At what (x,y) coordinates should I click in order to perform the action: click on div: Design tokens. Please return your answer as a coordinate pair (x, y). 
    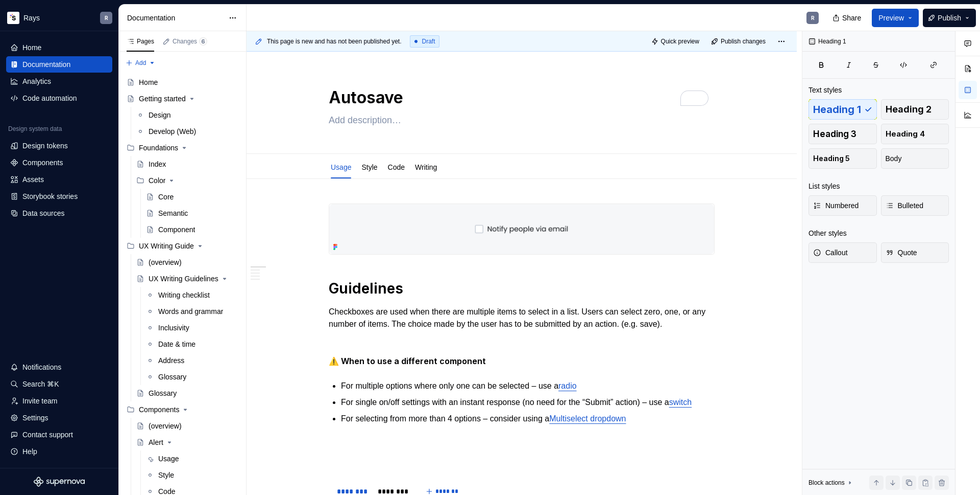
    Looking at the image, I should click on (45, 145).